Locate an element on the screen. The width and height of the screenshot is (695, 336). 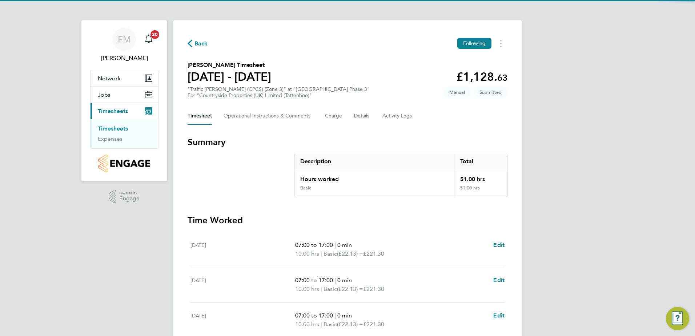
button: Charge is located at coordinates (334, 116).